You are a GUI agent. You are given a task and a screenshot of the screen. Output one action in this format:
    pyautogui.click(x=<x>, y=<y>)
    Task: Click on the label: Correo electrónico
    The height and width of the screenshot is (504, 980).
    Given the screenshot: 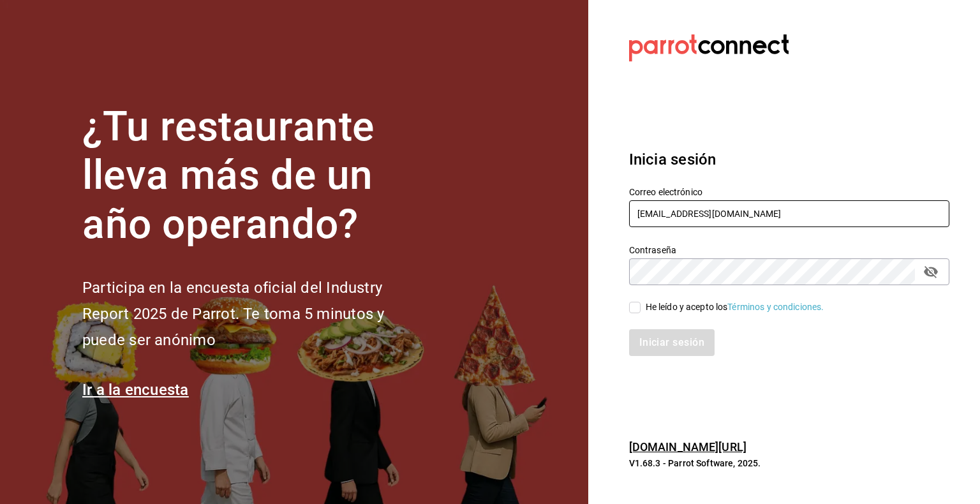 What is the action you would take?
    pyautogui.click(x=789, y=191)
    